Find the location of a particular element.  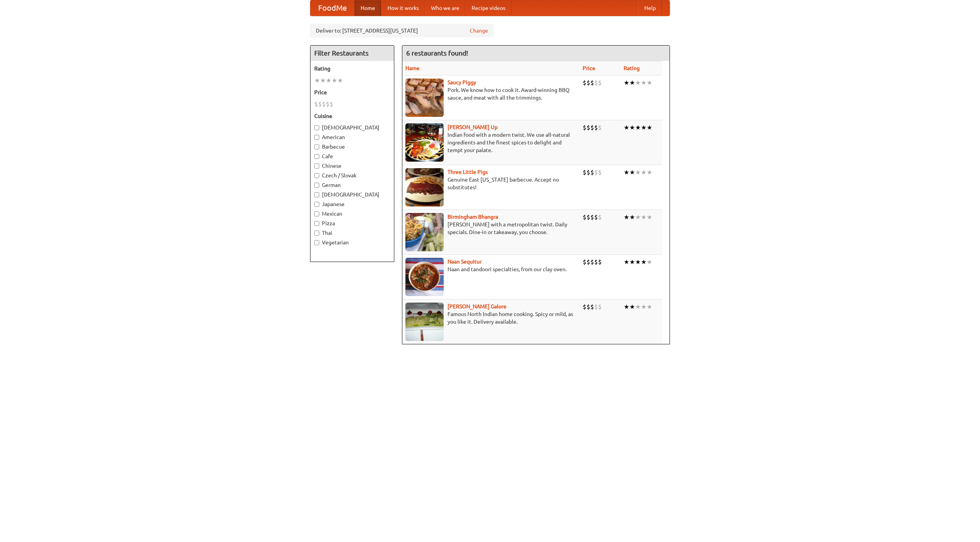

label: American is located at coordinates (352, 137).